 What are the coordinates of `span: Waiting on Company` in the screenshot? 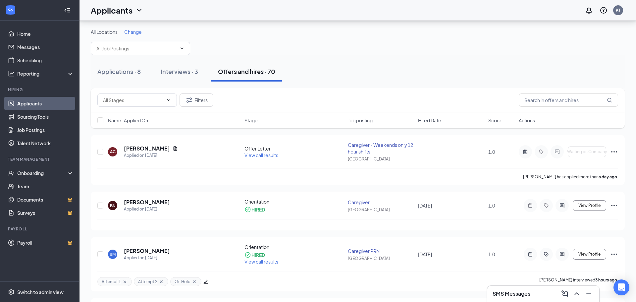 It's located at (587, 152).